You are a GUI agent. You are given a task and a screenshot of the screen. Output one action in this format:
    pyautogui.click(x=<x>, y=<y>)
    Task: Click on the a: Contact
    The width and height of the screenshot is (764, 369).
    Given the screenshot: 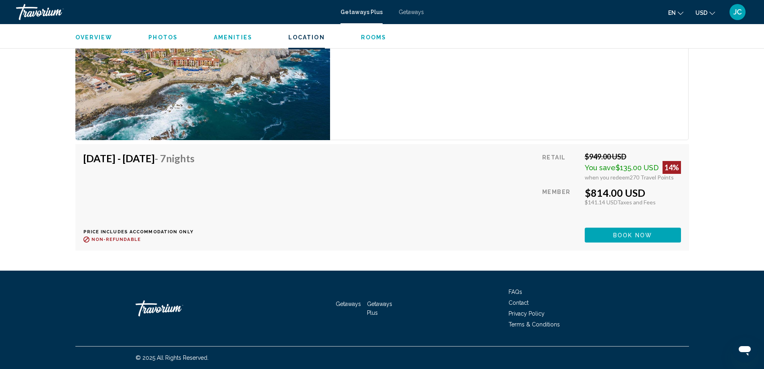 What is the action you would take?
    pyautogui.click(x=519, y=303)
    